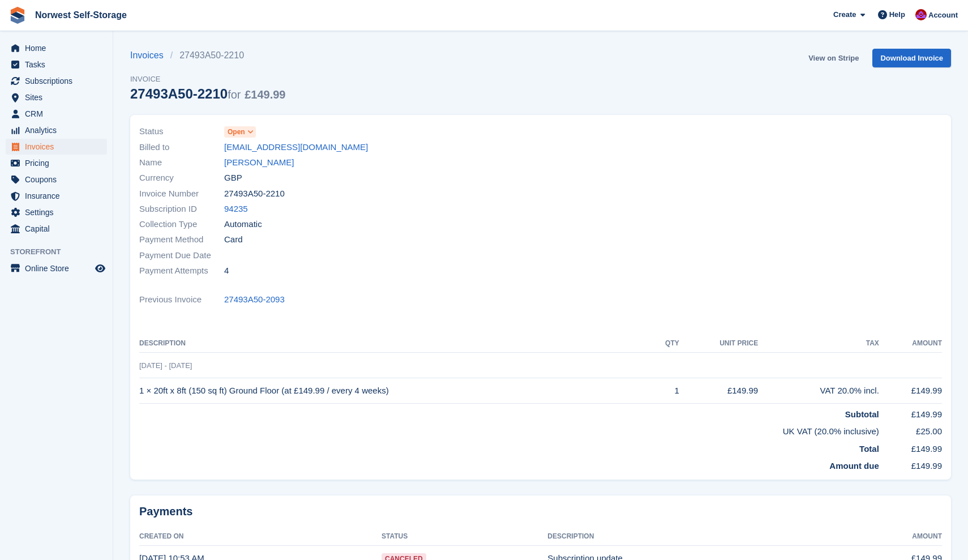 Image resolution: width=968 pixels, height=560 pixels. Describe the element at coordinates (59, 48) in the screenshot. I see `span: Home` at that location.